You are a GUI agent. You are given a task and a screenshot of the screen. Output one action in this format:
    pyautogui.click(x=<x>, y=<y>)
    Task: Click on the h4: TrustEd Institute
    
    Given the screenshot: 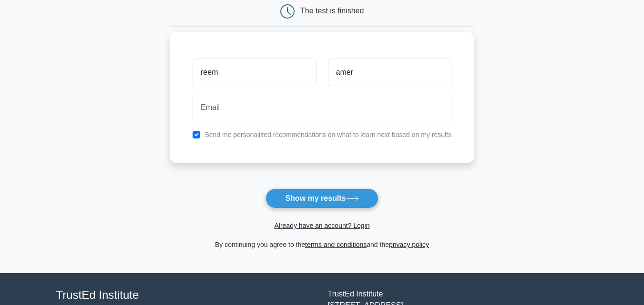 What is the action you would take?
    pyautogui.click(x=186, y=295)
    